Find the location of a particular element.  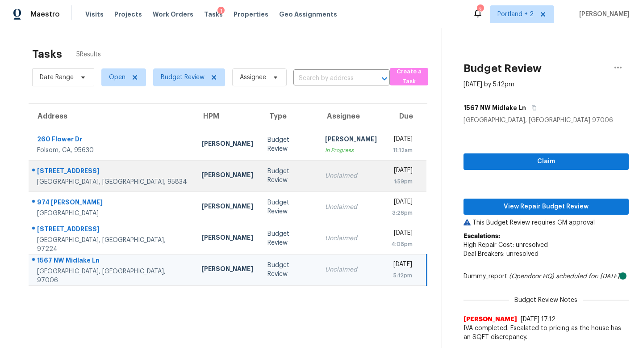

h2: Tasks is located at coordinates (47, 54).